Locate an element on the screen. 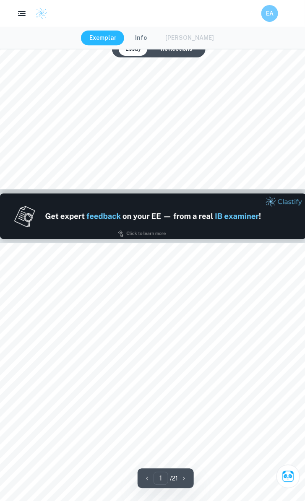  button: Info is located at coordinates (141, 38).